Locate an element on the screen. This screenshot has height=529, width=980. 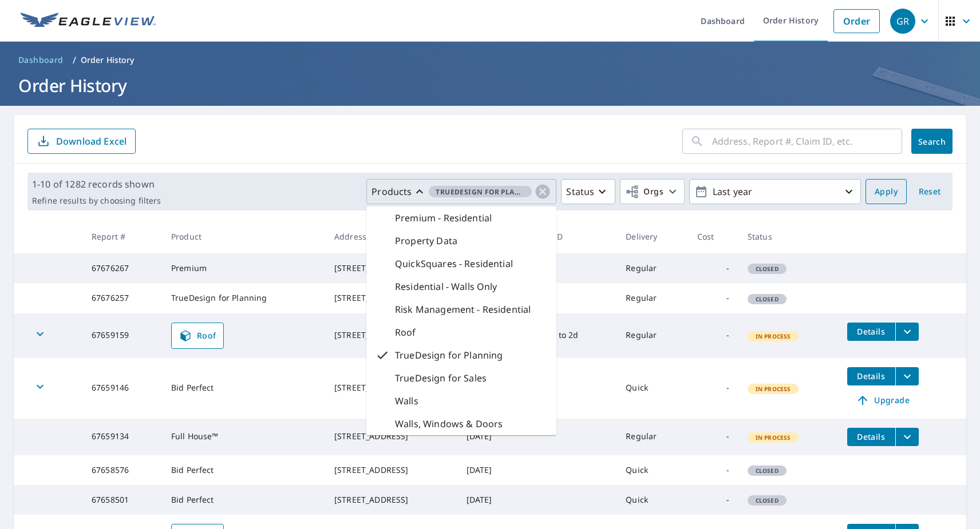
div: Residential - Walls Only is located at coordinates (461, 286).